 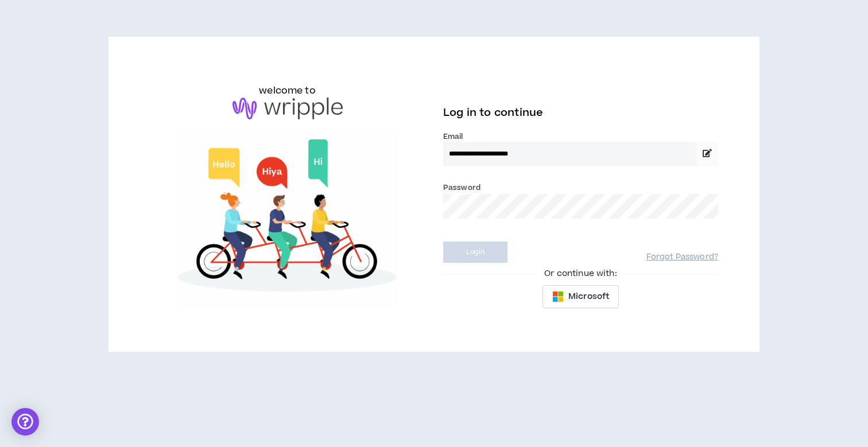 What do you see at coordinates (580, 137) in the screenshot?
I see `label: Email` at bounding box center [580, 137].